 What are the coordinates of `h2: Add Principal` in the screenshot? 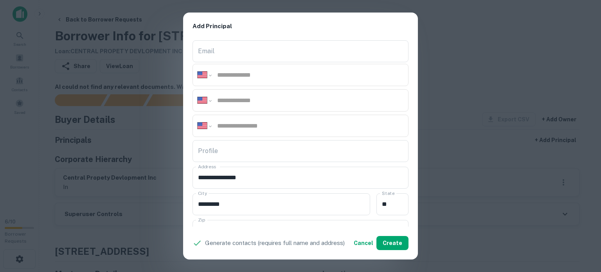 It's located at (301, 26).